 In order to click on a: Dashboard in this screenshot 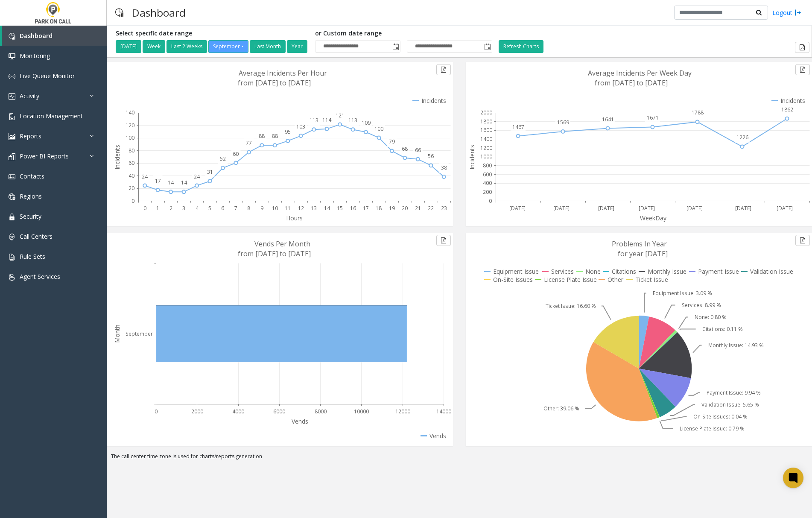, I will do `click(54, 36)`.